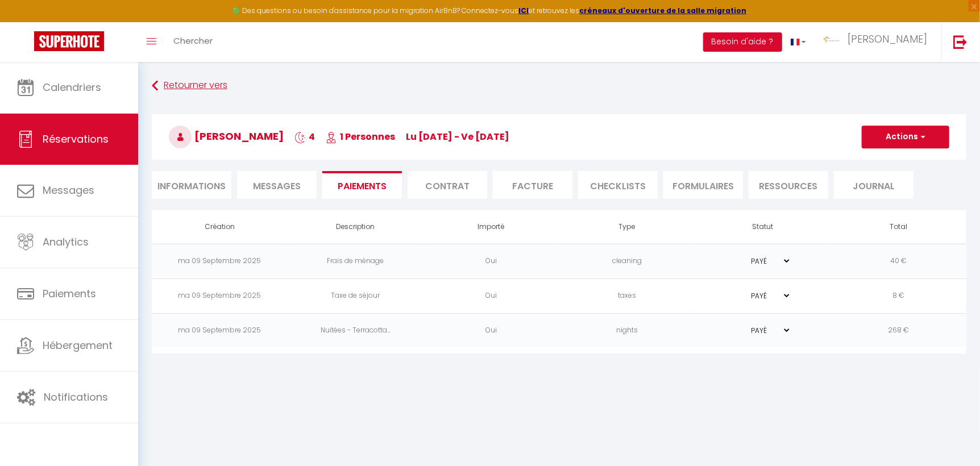  I want to click on span: Calendriers, so click(72, 87).